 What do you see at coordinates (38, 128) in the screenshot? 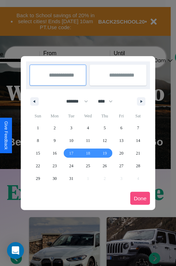
I see `span: 1` at bounding box center [38, 128].